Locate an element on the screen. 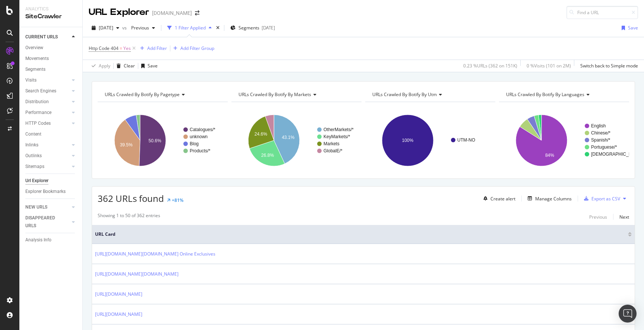 The width and height of the screenshot is (644, 330). text: GlobalE/* is located at coordinates (333, 151).